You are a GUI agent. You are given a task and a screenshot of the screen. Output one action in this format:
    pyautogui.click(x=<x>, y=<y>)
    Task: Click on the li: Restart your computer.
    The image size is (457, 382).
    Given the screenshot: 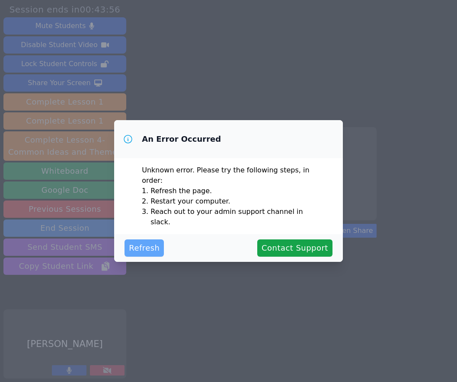 What is the action you would take?
    pyautogui.click(x=233, y=202)
    